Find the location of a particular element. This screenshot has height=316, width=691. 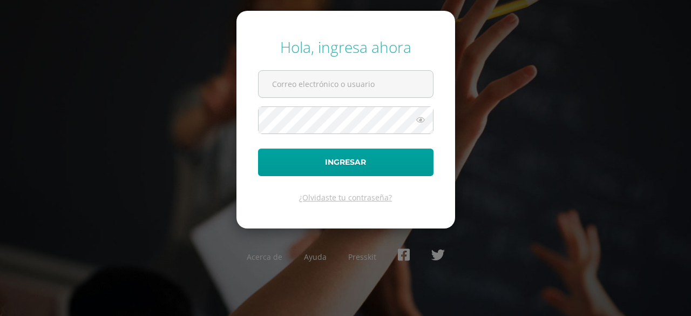

button: Ingresar is located at coordinates (346, 162).